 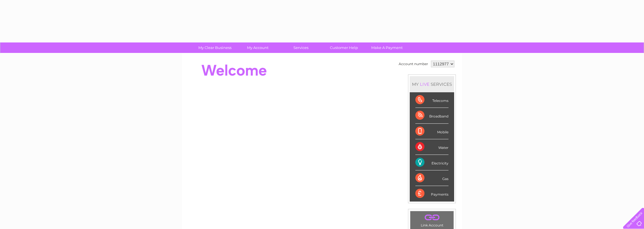 What do you see at coordinates (432, 116) in the screenshot?
I see `div: Broadband` at bounding box center [432, 116].